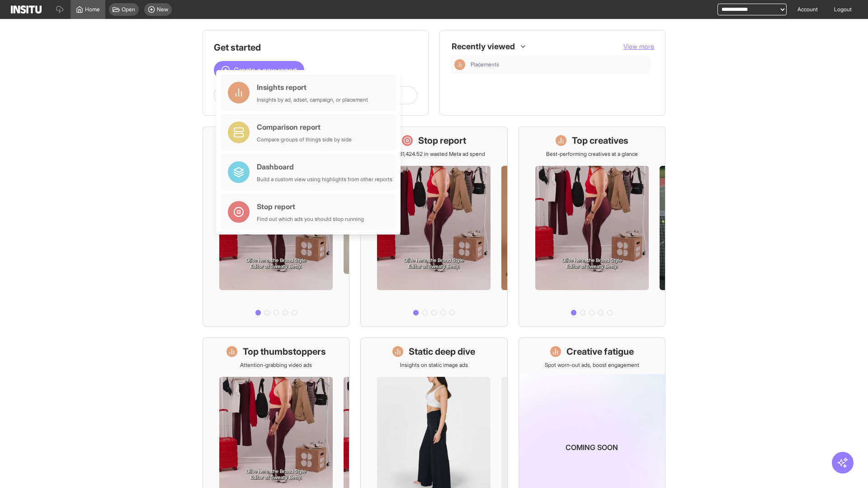 The width and height of the screenshot is (868, 488). What do you see at coordinates (304, 139) in the screenshot?
I see `div: Compare groups of things side by side` at bounding box center [304, 139].